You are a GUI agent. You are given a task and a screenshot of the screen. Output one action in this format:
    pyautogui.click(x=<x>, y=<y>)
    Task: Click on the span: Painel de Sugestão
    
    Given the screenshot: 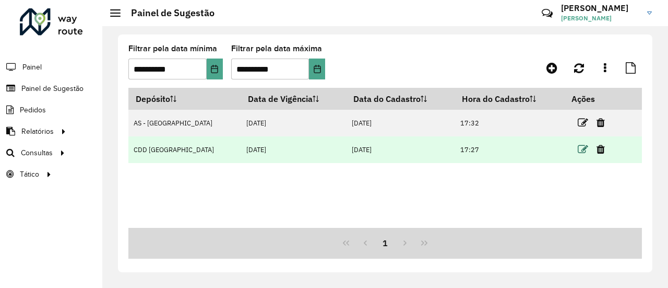 What is the action you would take?
    pyautogui.click(x=52, y=88)
    